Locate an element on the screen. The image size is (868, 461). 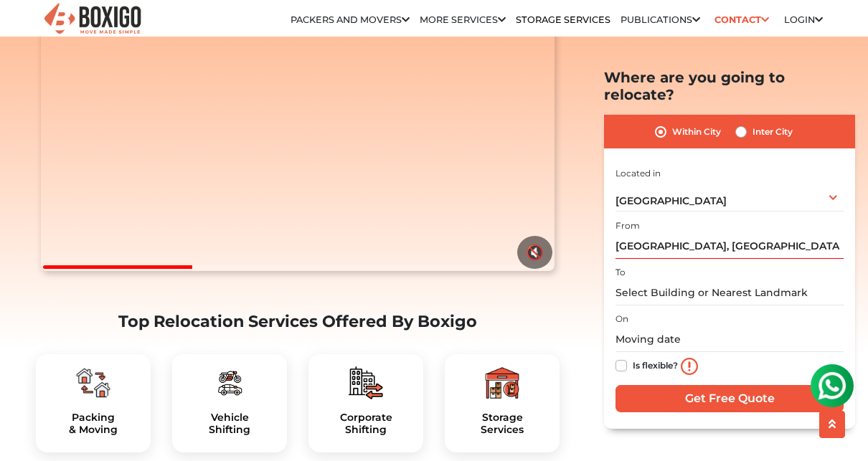
input: Moving date is located at coordinates (730, 340).